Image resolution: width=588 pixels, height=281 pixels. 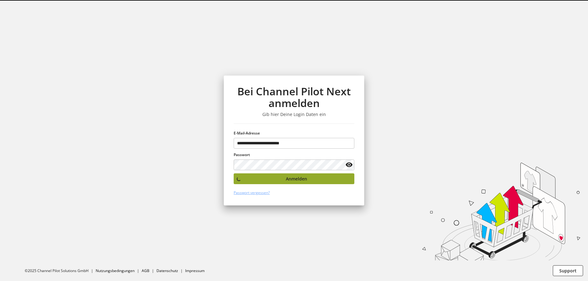 I want to click on a: Nutzungsbedingungen, so click(x=115, y=271).